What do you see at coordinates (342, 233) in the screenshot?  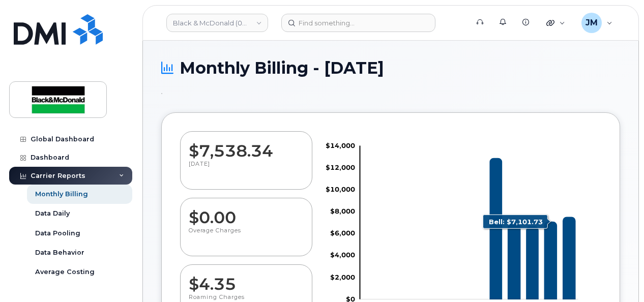 I see `tspan: $6,000` at bounding box center [342, 233].